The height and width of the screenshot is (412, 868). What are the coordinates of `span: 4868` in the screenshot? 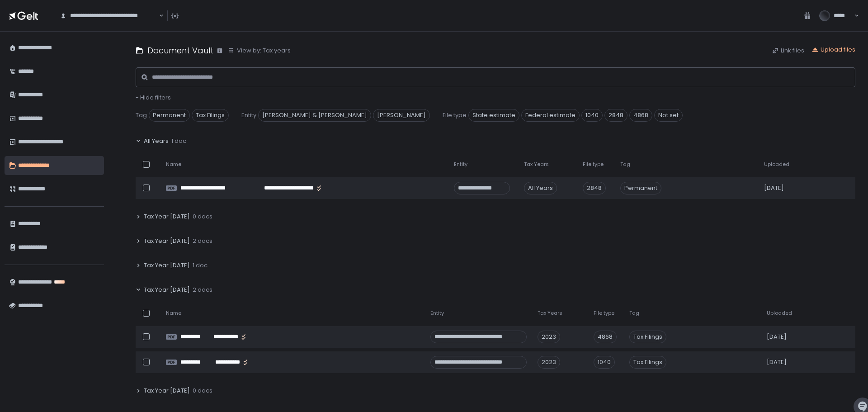 It's located at (641, 115).